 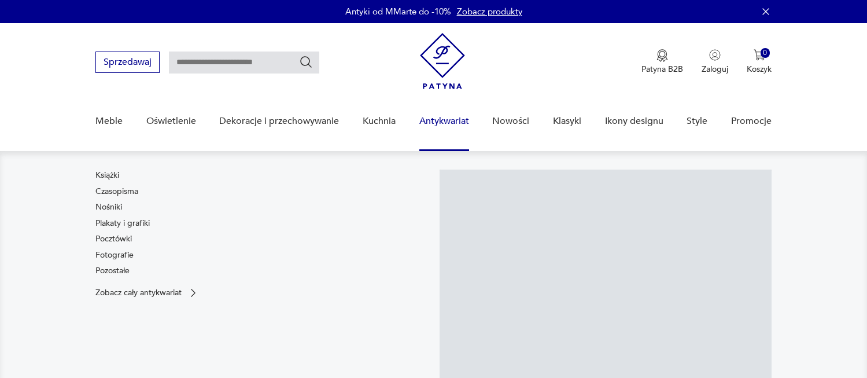 What do you see at coordinates (138, 292) in the screenshot?
I see `p: Zobacz cały antykwariat` at bounding box center [138, 292].